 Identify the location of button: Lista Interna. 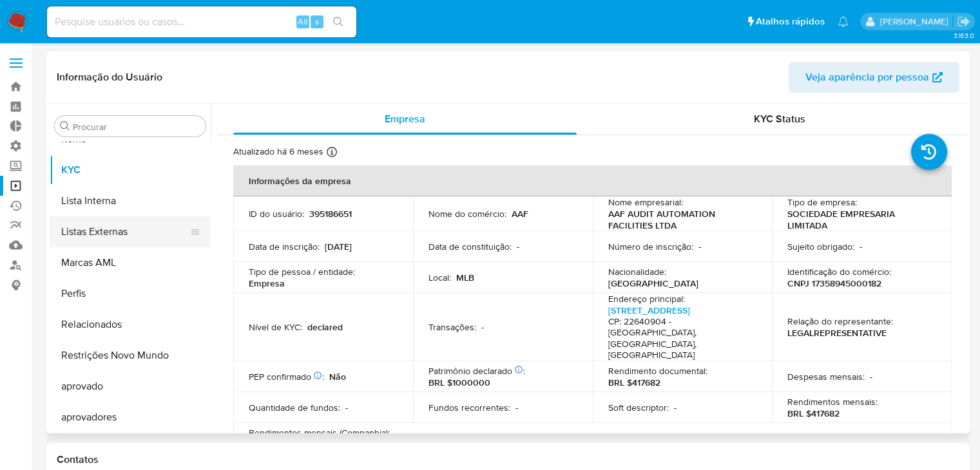
(130, 201).